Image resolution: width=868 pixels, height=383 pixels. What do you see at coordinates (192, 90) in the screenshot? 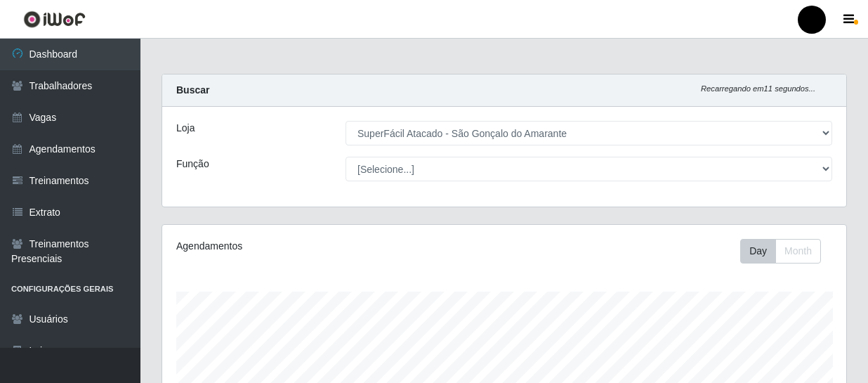
I see `strong: Buscar` at bounding box center [192, 90].